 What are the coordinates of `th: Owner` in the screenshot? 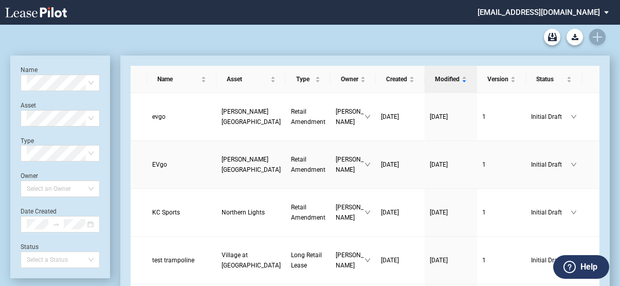 It's located at (353, 79).